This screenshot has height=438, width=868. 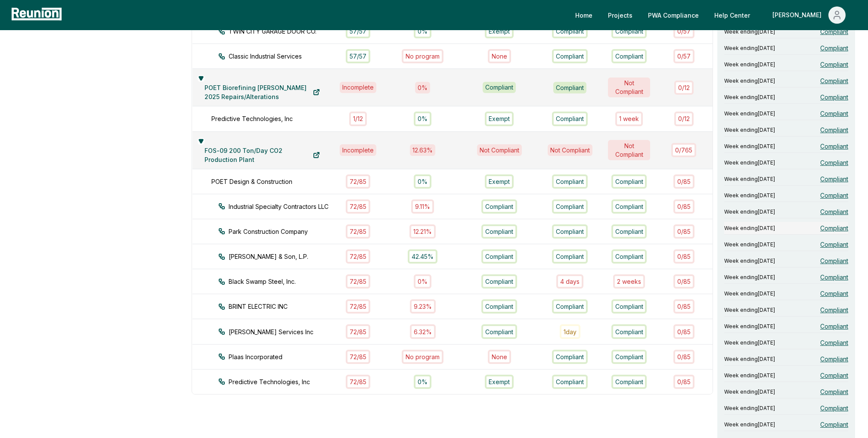 I want to click on div: Incomplete, so click(x=358, y=87).